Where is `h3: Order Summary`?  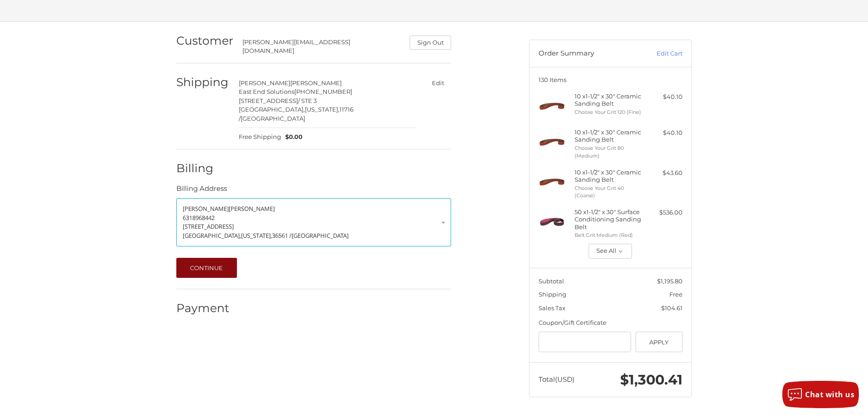
h3: Order Summary is located at coordinates (587, 54).